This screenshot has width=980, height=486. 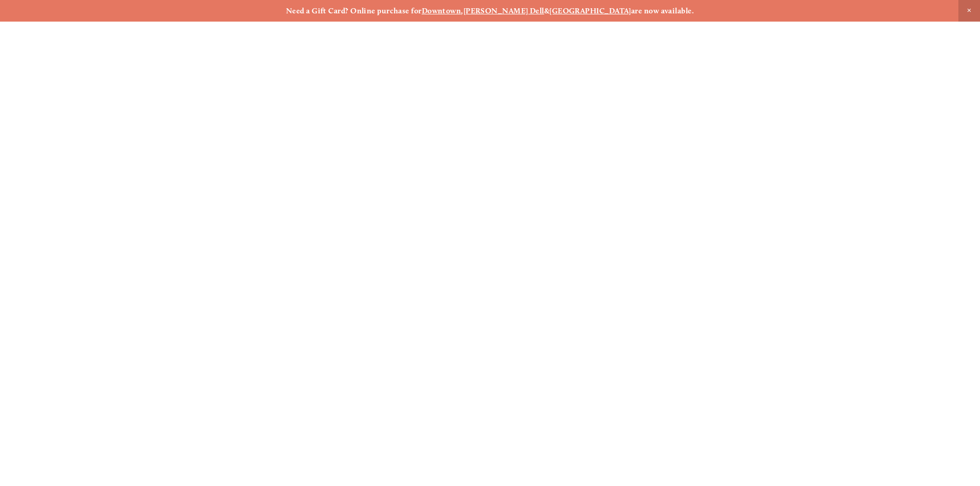 What do you see at coordinates (441, 11) in the screenshot?
I see `strong: Downtown` at bounding box center [441, 11].